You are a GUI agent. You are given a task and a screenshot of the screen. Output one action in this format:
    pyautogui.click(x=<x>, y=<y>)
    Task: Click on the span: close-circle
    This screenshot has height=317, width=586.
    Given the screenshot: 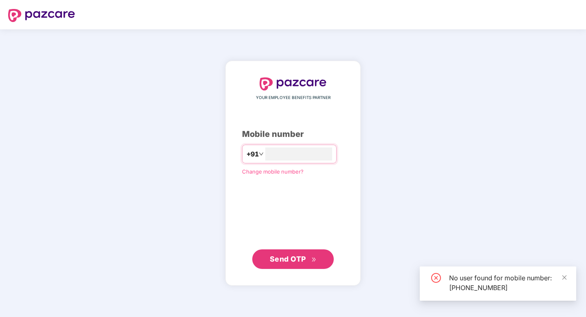 What is the action you would take?
    pyautogui.click(x=436, y=278)
    